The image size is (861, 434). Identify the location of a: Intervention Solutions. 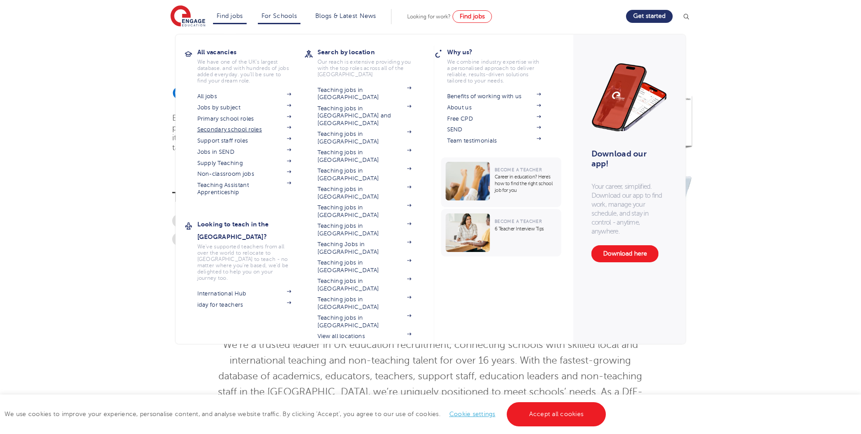
(210, 239).